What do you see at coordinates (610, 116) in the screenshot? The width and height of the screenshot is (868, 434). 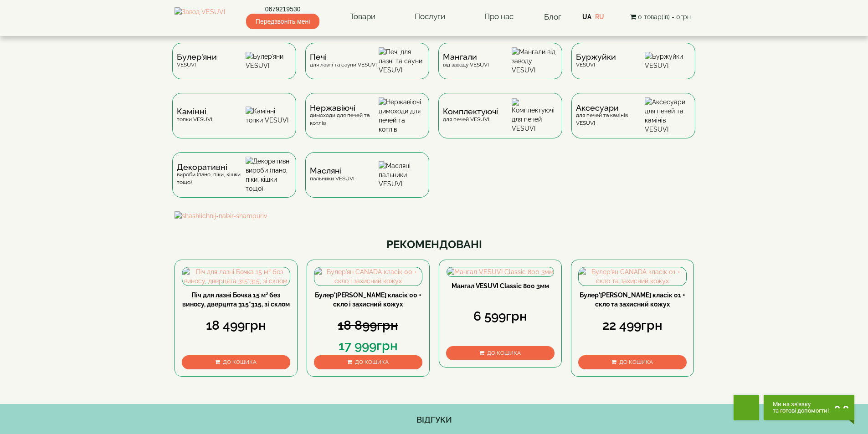 I see `div: для печей та камінів VESUVI` at bounding box center [610, 116].